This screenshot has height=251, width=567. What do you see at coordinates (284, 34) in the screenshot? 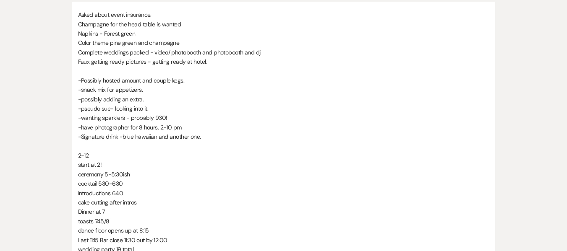
I see `p: Napkins - Forest green` at bounding box center [284, 34].